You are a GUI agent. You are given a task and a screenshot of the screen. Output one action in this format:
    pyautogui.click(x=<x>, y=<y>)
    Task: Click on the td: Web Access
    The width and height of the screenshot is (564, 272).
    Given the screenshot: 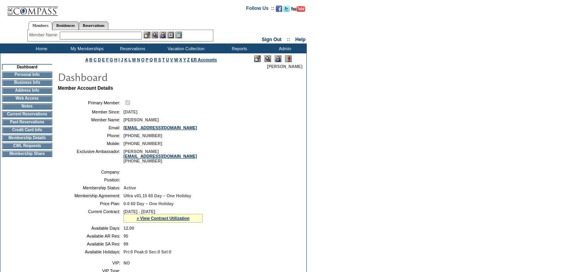 What is the action you would take?
    pyautogui.click(x=27, y=98)
    